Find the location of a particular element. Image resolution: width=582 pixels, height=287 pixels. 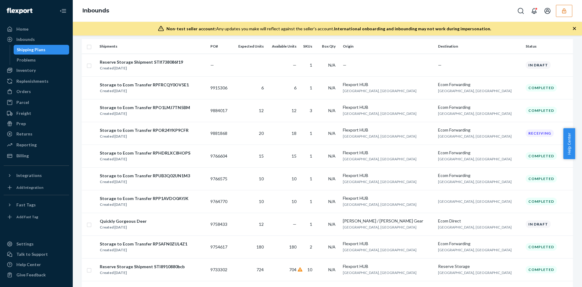

div: Reserve Storage is located at coordinates (480, 267).